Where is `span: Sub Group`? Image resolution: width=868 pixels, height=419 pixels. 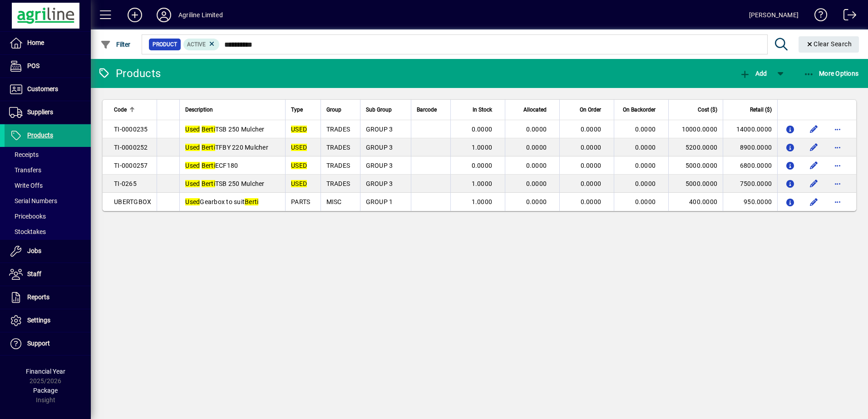
span: Sub Group is located at coordinates (378, 110).